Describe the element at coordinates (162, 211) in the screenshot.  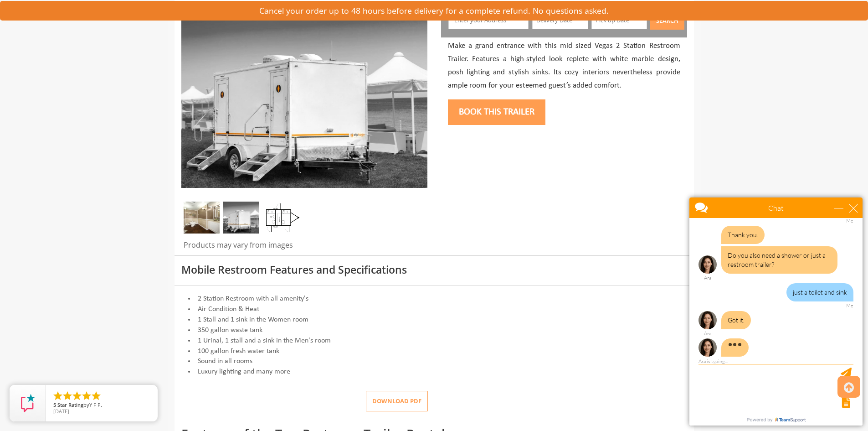
I see `div: Request email transcript` at that location.